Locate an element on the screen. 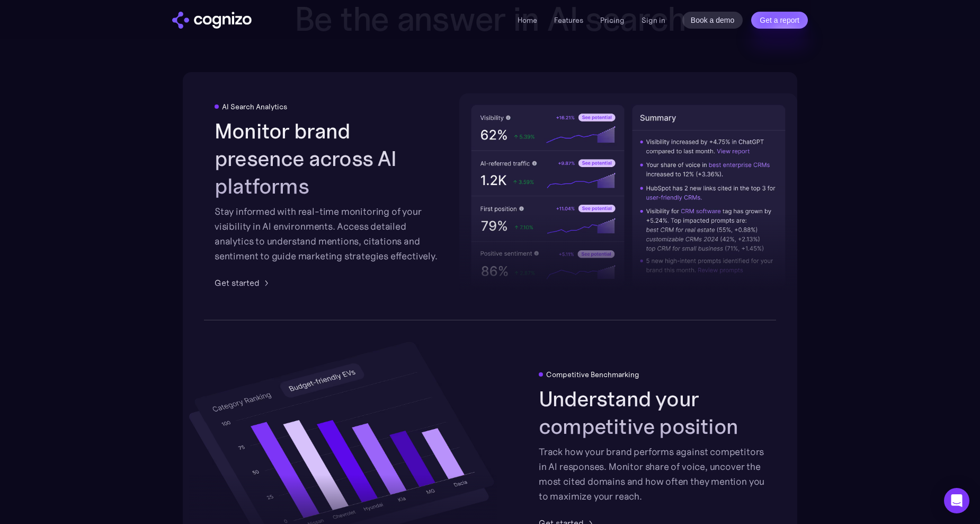  h2: Monitor brand presence across AI platforms is located at coordinates (328, 158).